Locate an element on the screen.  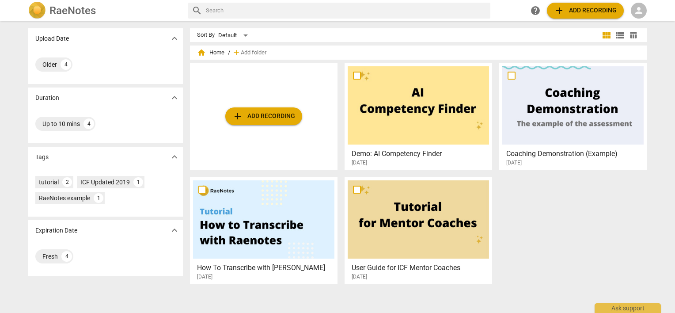
h3: Demo: AI Competency Finder is located at coordinates (421, 154).